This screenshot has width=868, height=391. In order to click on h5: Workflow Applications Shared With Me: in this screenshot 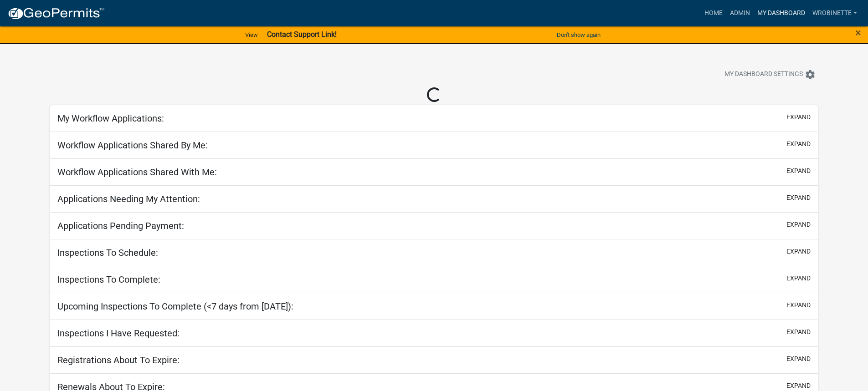, I will do `click(137, 172)`.